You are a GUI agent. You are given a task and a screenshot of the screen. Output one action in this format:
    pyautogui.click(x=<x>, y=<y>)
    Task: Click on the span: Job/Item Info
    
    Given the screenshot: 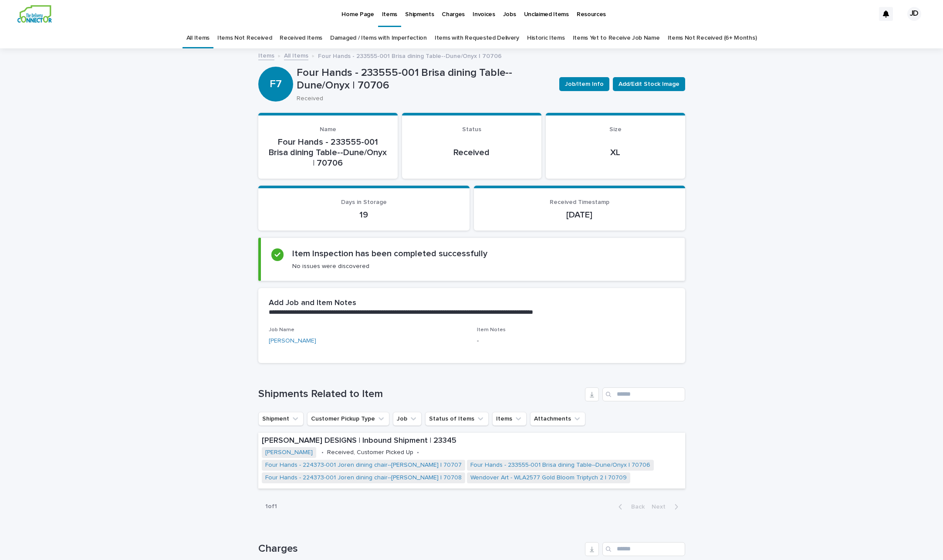 What is the action you would take?
    pyautogui.click(x=584, y=84)
    